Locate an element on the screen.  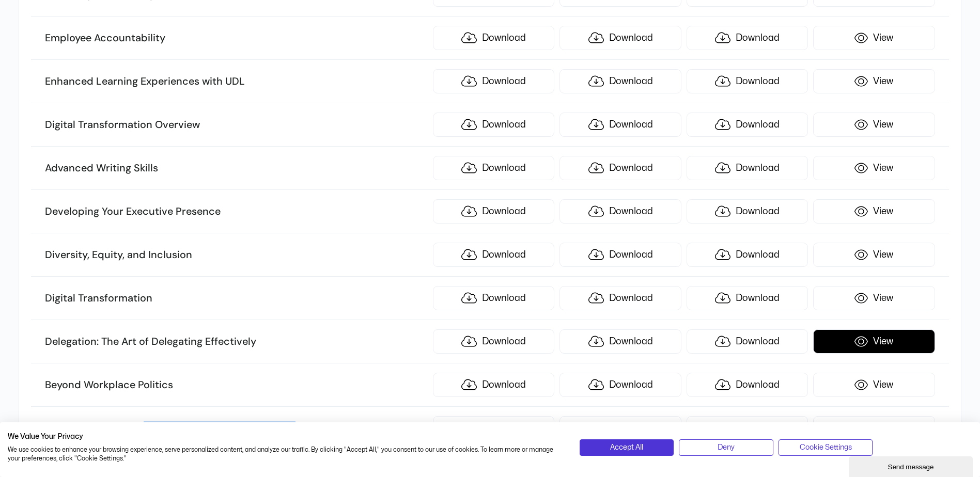
span: Deny is located at coordinates (726, 448).